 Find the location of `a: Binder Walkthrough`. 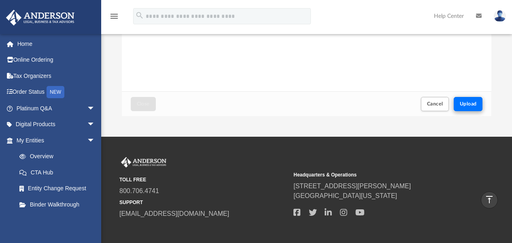

a: Binder Walkthrough is located at coordinates (59, 204).